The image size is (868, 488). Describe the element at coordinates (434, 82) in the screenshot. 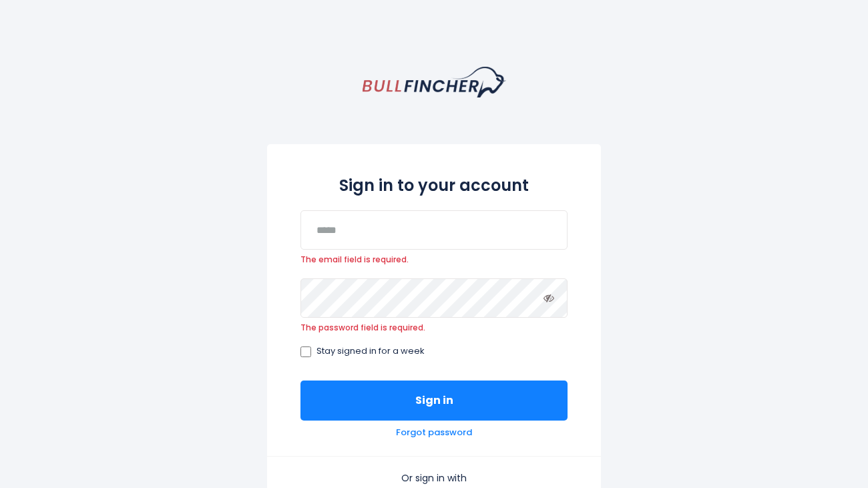

I see `a: homepage` at that location.